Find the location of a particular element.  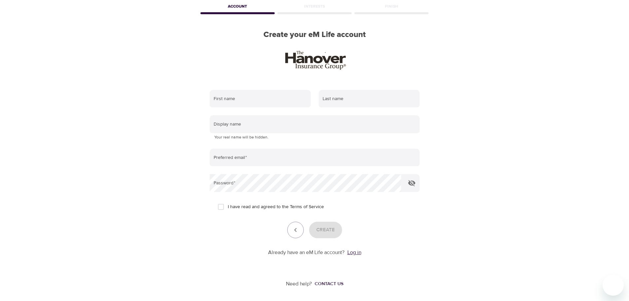

span: I have read and agreed to the is located at coordinates (276, 207).